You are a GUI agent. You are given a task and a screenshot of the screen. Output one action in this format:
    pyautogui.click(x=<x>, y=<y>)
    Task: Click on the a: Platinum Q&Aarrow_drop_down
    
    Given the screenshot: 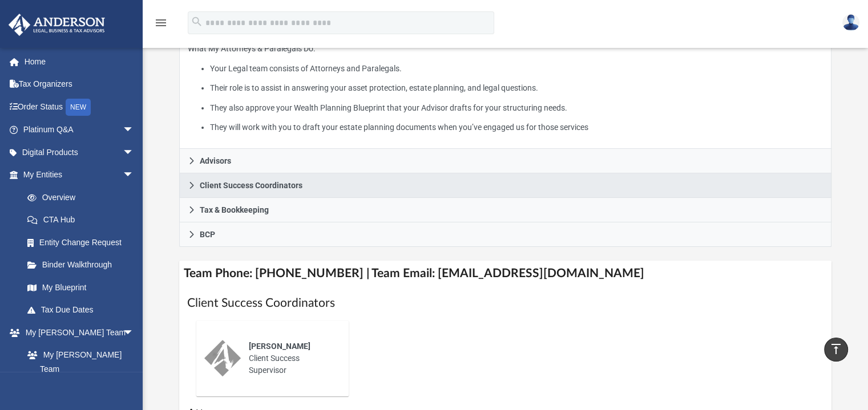 What is the action you would take?
    pyautogui.click(x=80, y=130)
    